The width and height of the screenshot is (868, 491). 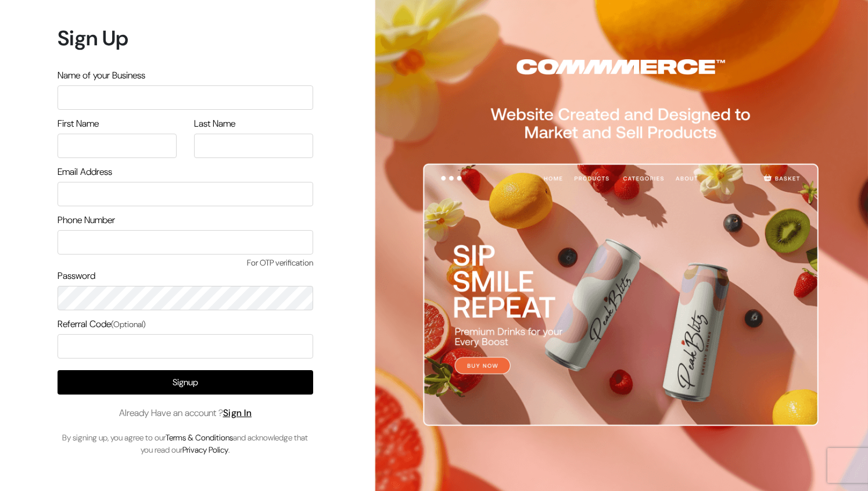 What do you see at coordinates (102, 325) in the screenshot?
I see `label: Referral Code` at bounding box center [102, 325].